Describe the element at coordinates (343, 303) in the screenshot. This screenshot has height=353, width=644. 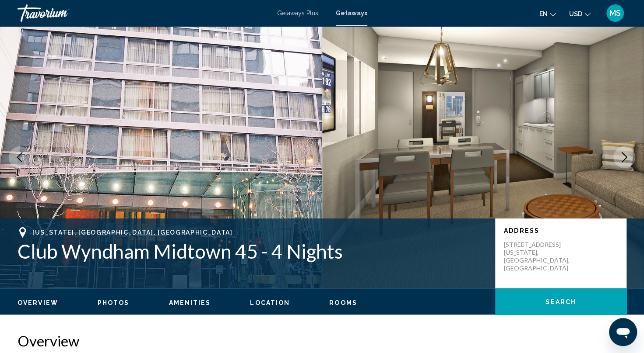
I see `span: Rooms` at that location.